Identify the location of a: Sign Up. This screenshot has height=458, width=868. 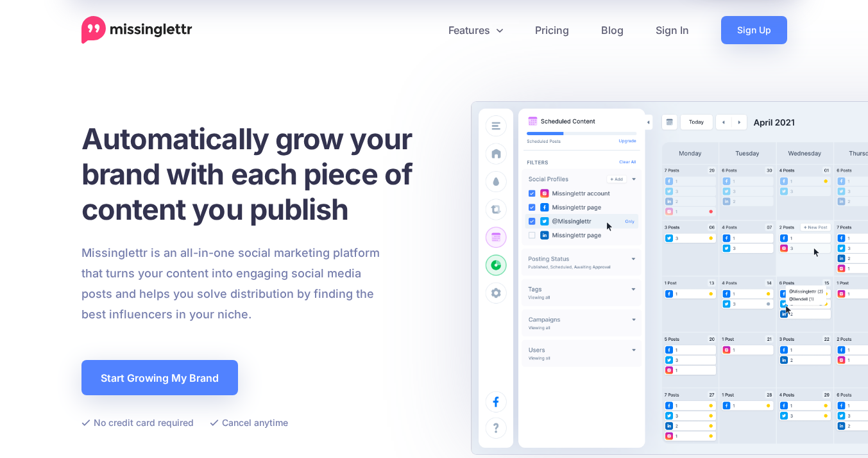
(753, 30).